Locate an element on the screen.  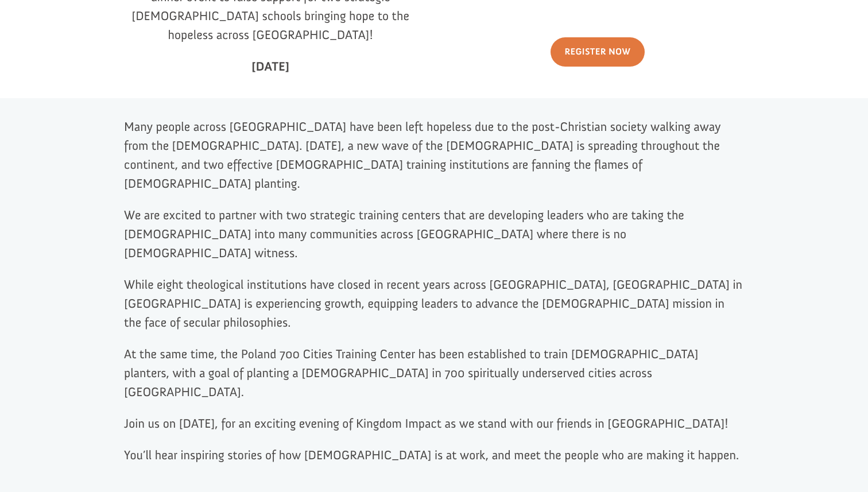
span: At the same time, the Poland 700 Cities Training Center has been established to train [DEMOGRAPHI... is located at coordinates (411, 372).